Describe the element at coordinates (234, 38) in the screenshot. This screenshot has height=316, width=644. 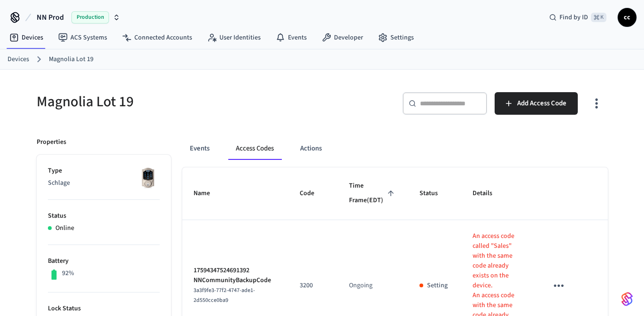
I see `a: User Identities` at that location.